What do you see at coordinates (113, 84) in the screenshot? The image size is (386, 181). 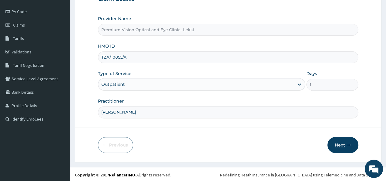 I see `div: Outpatient` at bounding box center [113, 84].